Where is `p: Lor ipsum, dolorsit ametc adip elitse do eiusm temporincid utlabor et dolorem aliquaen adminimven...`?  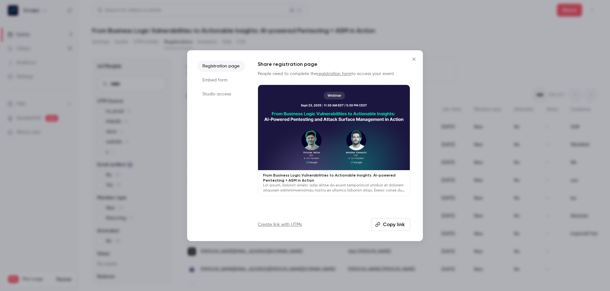 p: Lor ipsum, dolorsit ametc adip elitse do eiusm temporincid utlabor et dolorem aliquaen adminimven... is located at coordinates (334, 188).